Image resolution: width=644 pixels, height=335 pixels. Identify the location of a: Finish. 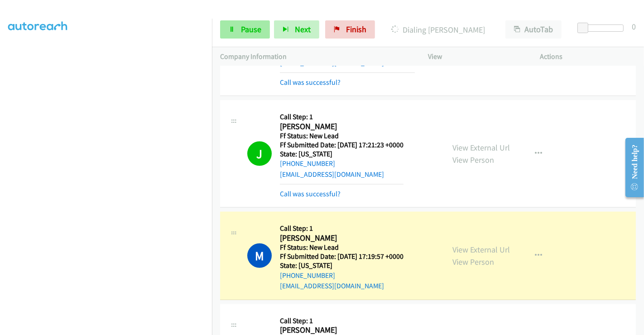
(350, 29).